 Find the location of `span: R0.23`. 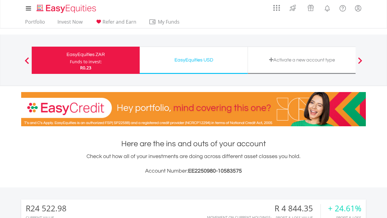

span: R0.23 is located at coordinates (86, 67).